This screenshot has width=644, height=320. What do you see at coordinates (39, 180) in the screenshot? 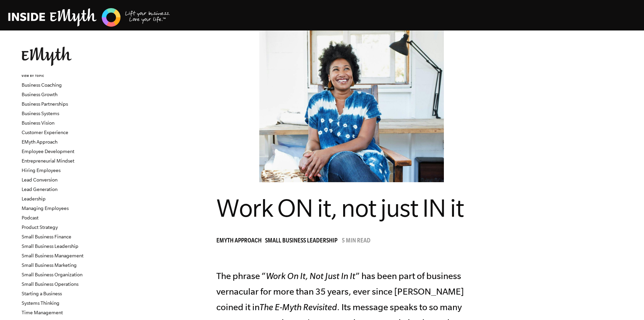
I see `a: Lead Conversion` at bounding box center [39, 180].